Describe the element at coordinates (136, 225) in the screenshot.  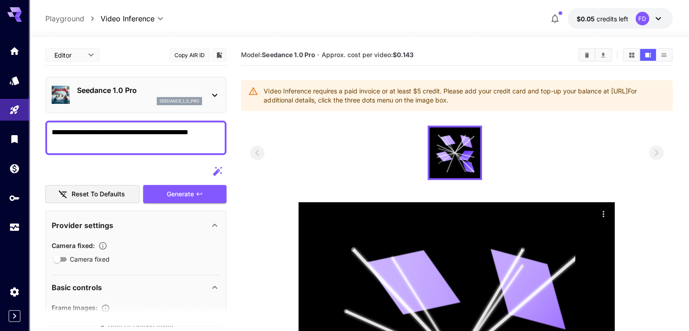
I see `div: Provider settings` at that location.